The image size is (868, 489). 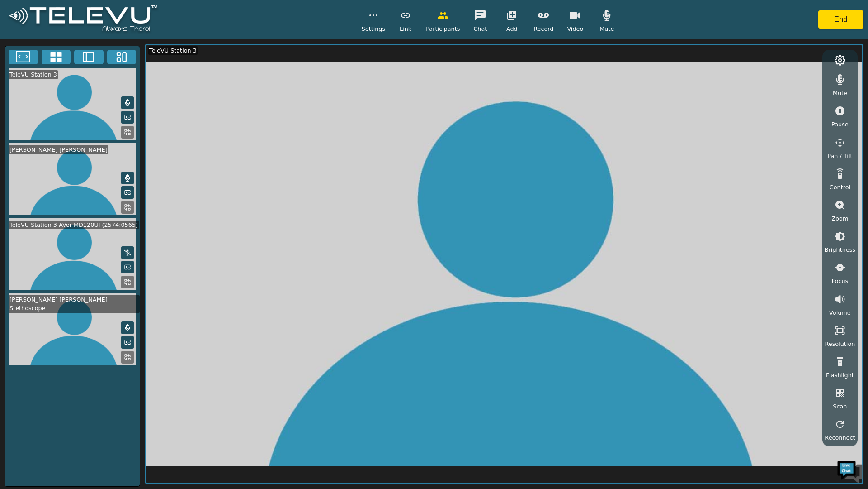 What do you see at coordinates (839, 343) in the screenshot?
I see `span: Resolution` at bounding box center [839, 343].